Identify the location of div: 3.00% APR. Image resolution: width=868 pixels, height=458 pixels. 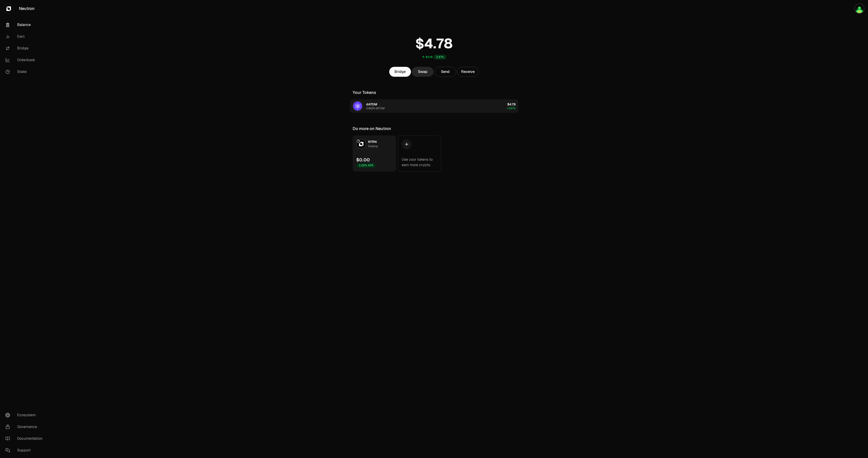
(366, 166).